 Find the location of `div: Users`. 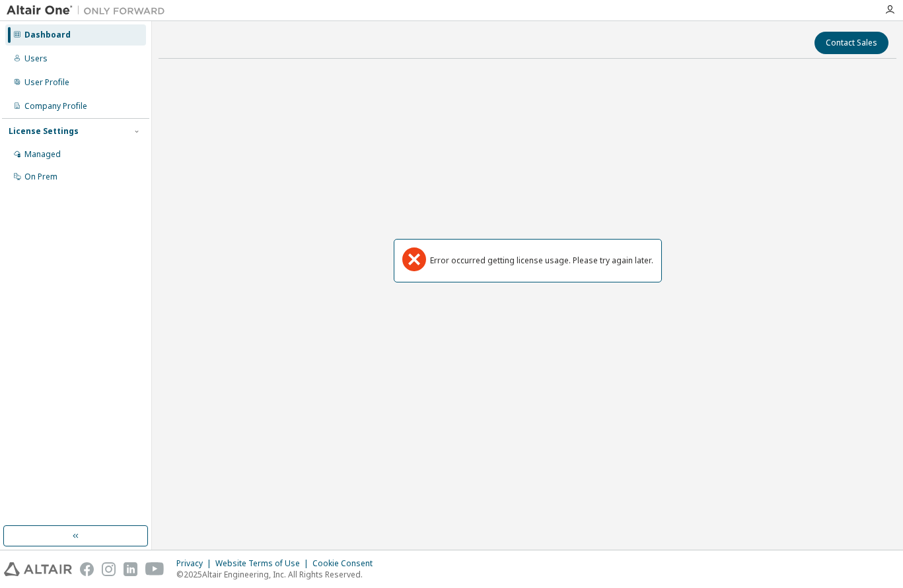

div: Users is located at coordinates (35, 59).